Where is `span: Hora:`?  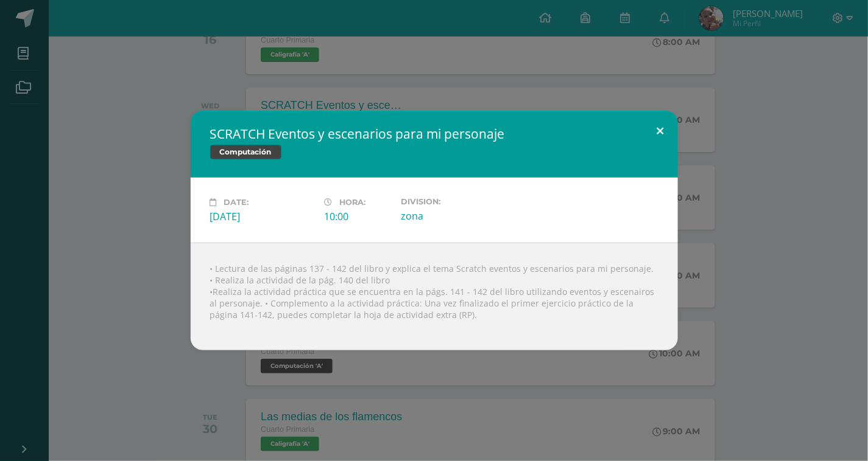
span: Hora: is located at coordinates (352, 202).